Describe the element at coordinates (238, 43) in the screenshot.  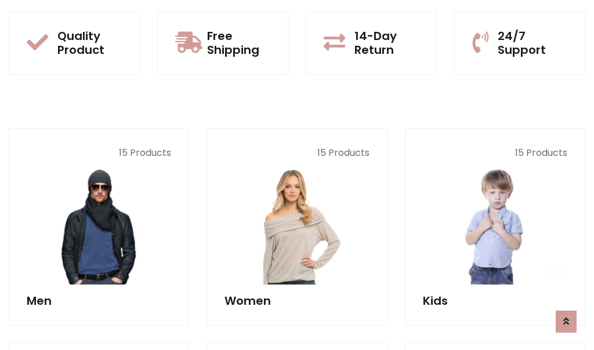
I see `h5: Free Shipping` at that location.